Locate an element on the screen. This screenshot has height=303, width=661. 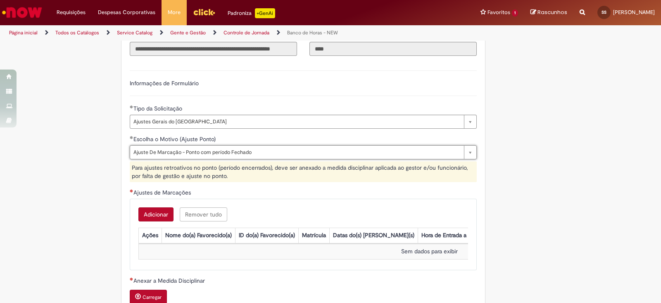
span: Rascunhos is located at coordinates (553, 12).